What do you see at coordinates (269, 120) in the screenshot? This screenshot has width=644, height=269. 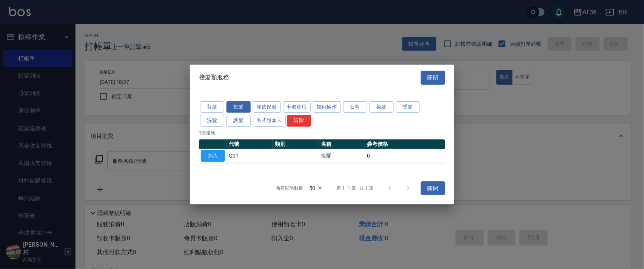 I see `button: 各式包套卡` at bounding box center [269, 120].